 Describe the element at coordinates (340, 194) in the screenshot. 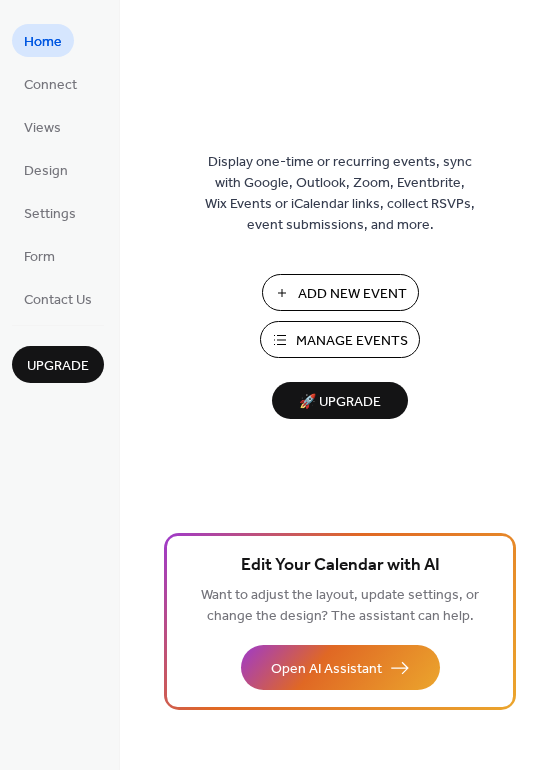

I see `span: Display one-time or recurring events, sync with Google, Outlook, Zoom, Eventbrite, Wix Events or ...` at that location.